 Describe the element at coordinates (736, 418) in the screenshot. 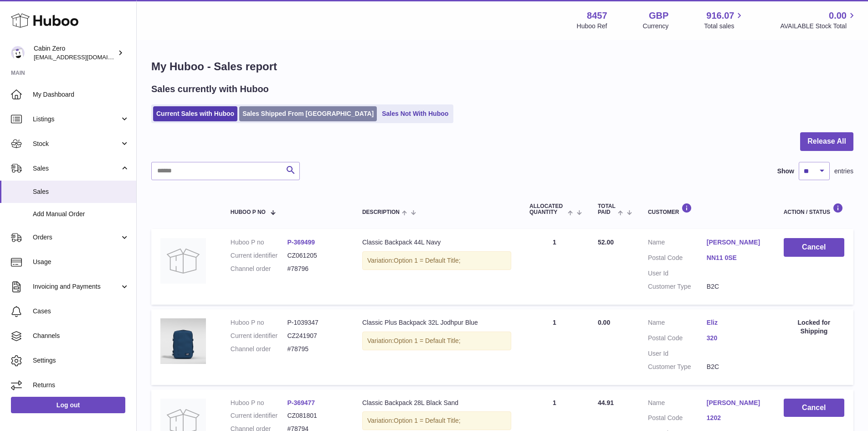

I see `a: 1202` at that location.